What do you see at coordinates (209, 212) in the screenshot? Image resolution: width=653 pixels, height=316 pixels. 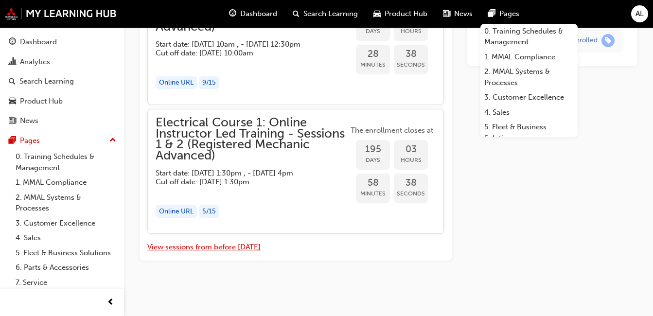 I see `div: 5 / 15` at bounding box center [209, 212].